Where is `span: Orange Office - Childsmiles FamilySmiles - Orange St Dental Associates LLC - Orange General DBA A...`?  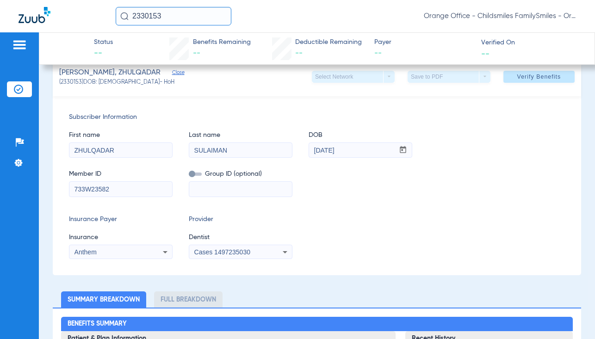
span: Orange Office - Childsmiles FamilySmiles - Orange St Dental Associates LLC - Orange General DBA A... is located at coordinates (500, 16).